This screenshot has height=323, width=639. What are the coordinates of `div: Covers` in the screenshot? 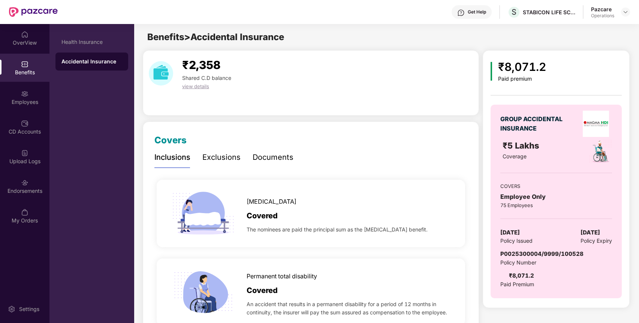 It's located at (170, 140).